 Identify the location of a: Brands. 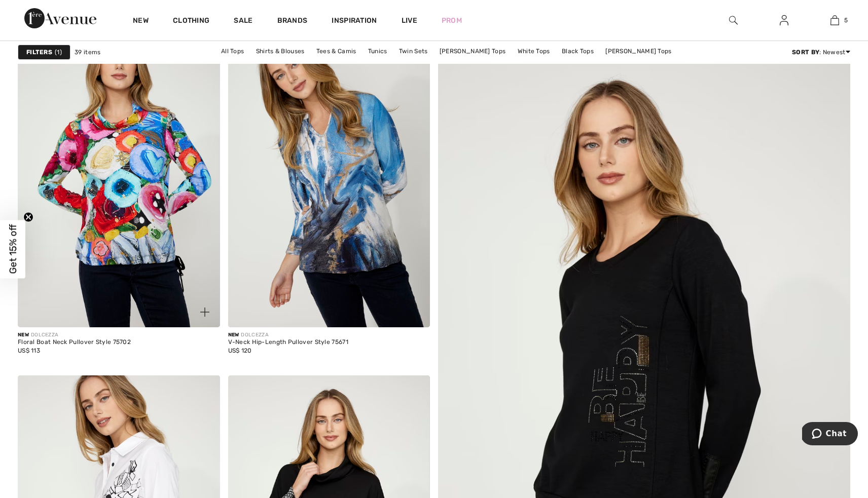
(293, 22).